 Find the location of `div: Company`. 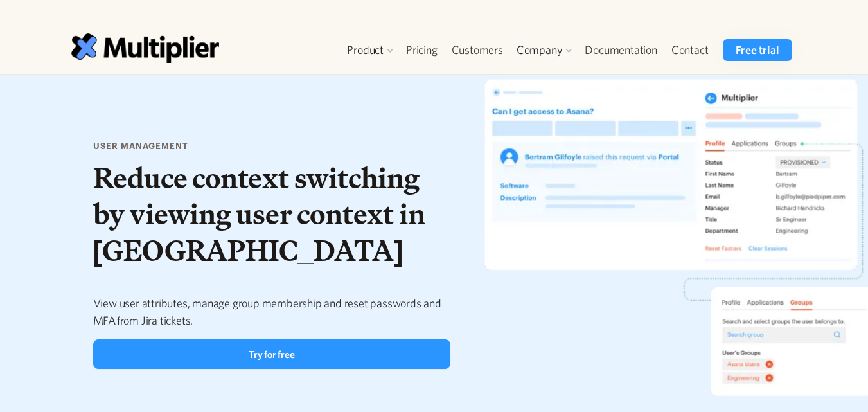

div: Company is located at coordinates (540, 50).